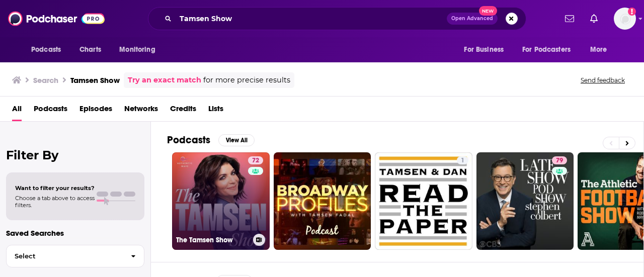 The height and width of the screenshot is (277, 644). What do you see at coordinates (96, 111) in the screenshot?
I see `a: Episodes` at bounding box center [96, 111].